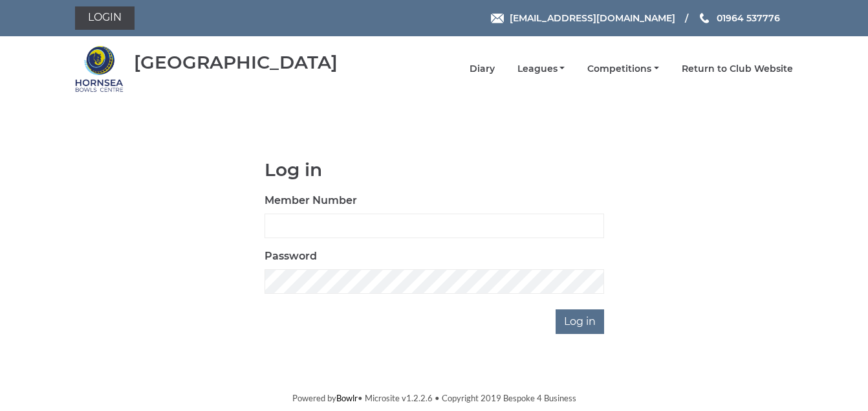 The width and height of the screenshot is (868, 411). Describe the element at coordinates (737, 69) in the screenshot. I see `a: Return to Club Website` at that location.